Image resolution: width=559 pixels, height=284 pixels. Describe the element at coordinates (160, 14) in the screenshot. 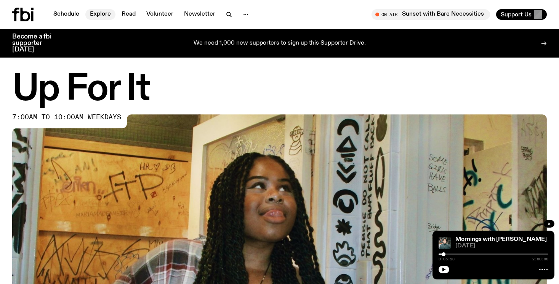

I see `a: Volunteer` at that location.